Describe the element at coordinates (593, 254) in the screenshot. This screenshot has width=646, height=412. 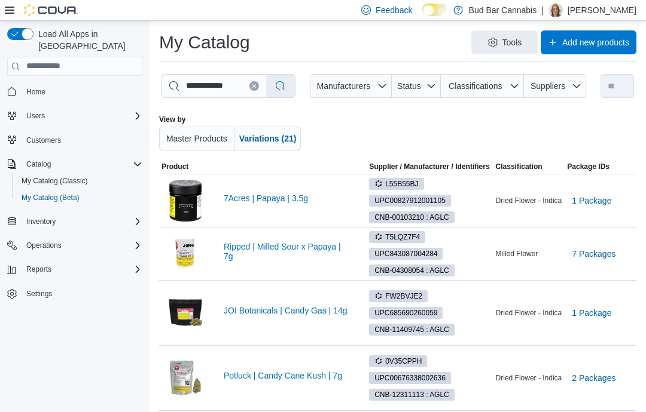
I see `button: 7 Packages` at that location.